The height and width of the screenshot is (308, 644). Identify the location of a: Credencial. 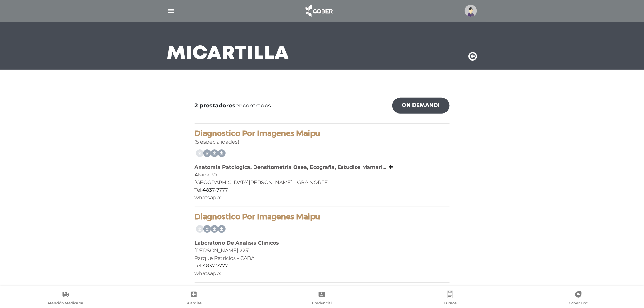
(322, 299).